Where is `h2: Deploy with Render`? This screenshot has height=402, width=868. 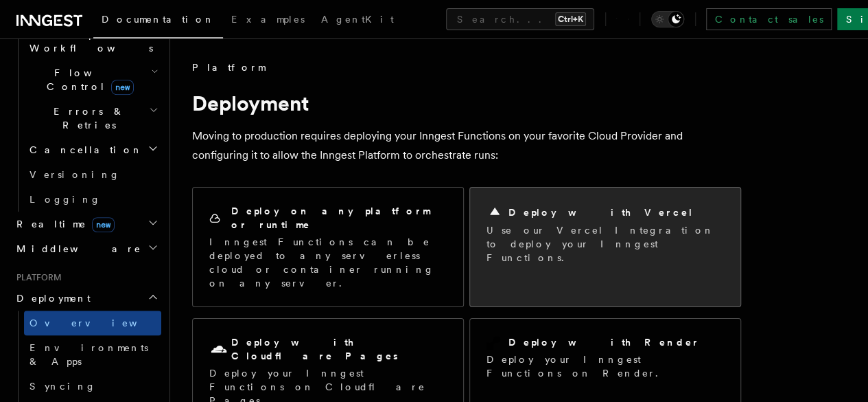
h2: Deploy with Render is located at coordinates (603, 342).